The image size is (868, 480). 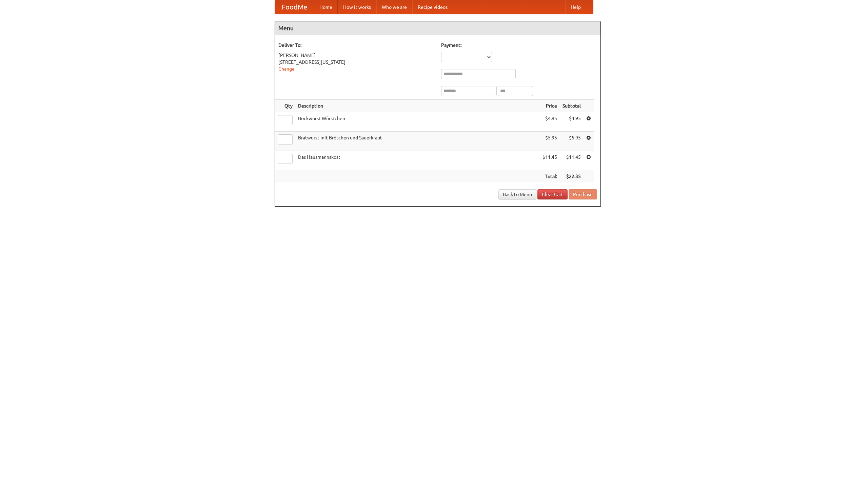 What do you see at coordinates (285, 106) in the screenshot?
I see `th: Qty` at bounding box center [285, 106].